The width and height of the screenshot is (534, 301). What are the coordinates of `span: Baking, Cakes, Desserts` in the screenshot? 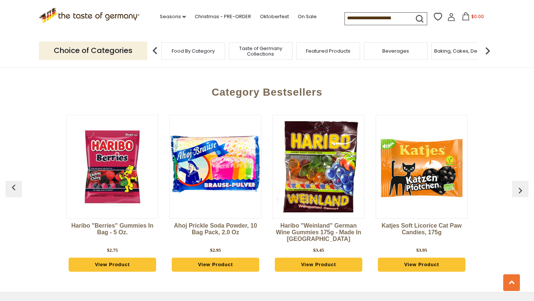 It's located at (463, 51).